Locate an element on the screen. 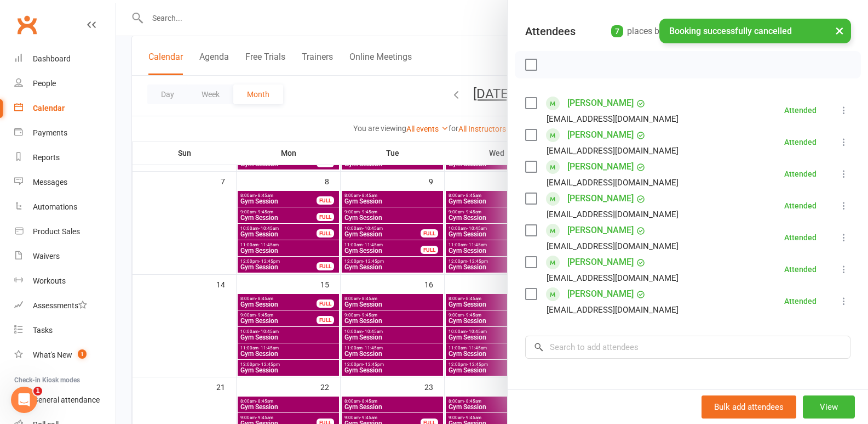 This screenshot has width=868, height=424. div: Assessments is located at coordinates (60, 305).